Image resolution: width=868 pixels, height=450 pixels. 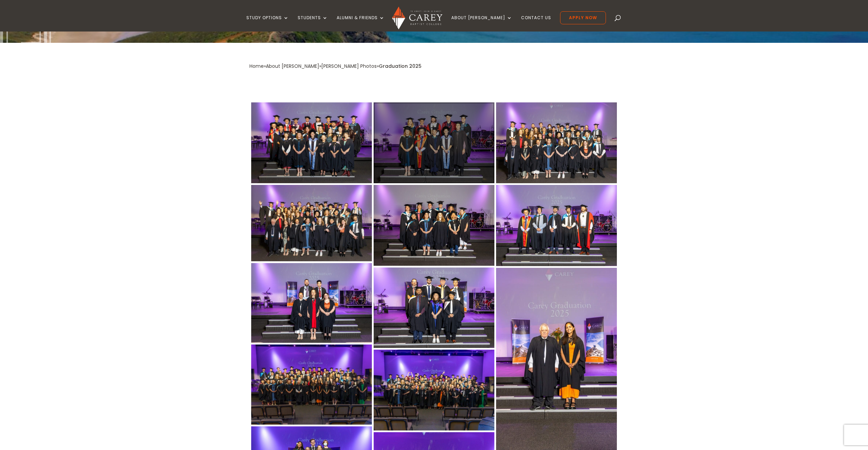 What do you see at coordinates (267, 23) in the screenshot?
I see `a: Study Options` at bounding box center [267, 23].